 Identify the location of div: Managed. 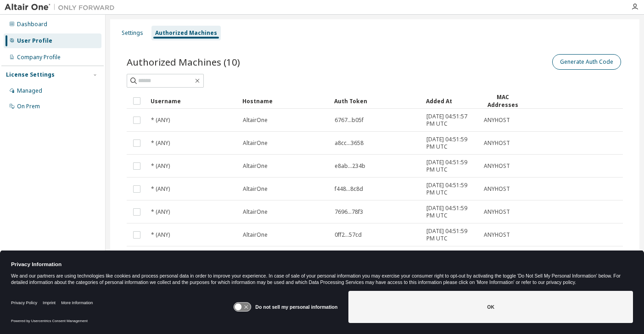
(30, 90).